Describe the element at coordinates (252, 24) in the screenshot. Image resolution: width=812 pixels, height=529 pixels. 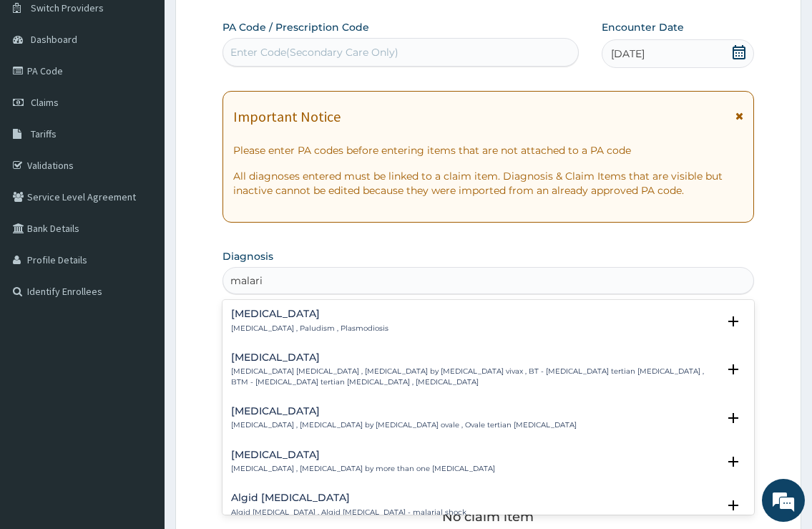
I see `div: Minimize live chat window` at that location.